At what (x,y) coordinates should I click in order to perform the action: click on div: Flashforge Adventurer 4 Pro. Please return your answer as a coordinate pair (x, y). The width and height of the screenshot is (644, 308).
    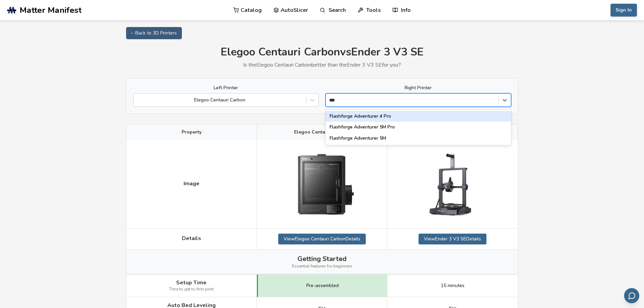
    Looking at the image, I should click on (418, 116).